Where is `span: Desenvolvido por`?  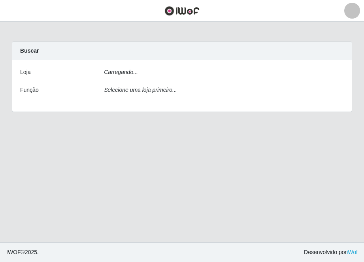
span: Desenvolvido por is located at coordinates (331, 252).